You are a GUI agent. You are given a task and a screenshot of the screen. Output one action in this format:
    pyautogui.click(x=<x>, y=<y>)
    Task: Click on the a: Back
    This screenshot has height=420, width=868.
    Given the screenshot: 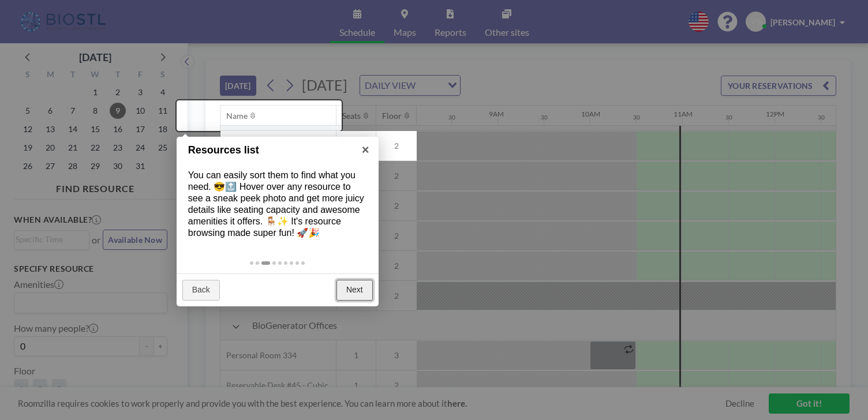 What is the action you would take?
    pyautogui.click(x=201, y=290)
    